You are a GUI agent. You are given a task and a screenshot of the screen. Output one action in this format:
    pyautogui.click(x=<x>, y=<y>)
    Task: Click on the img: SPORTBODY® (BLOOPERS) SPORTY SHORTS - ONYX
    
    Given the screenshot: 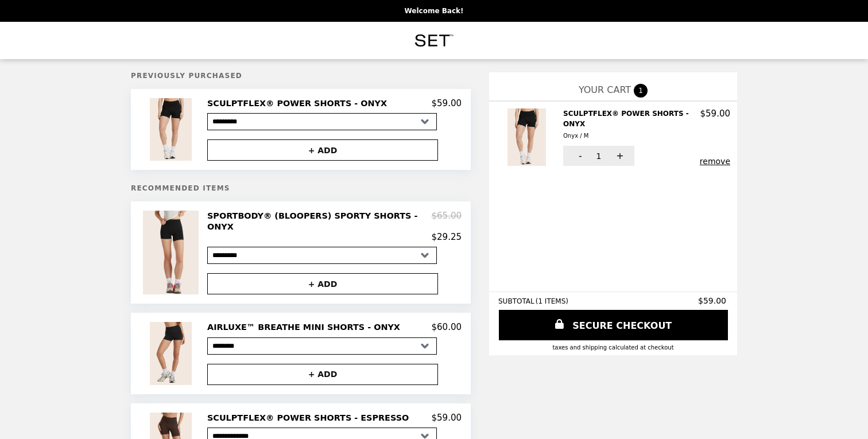 What is the action you would take?
    pyautogui.click(x=172, y=253)
    